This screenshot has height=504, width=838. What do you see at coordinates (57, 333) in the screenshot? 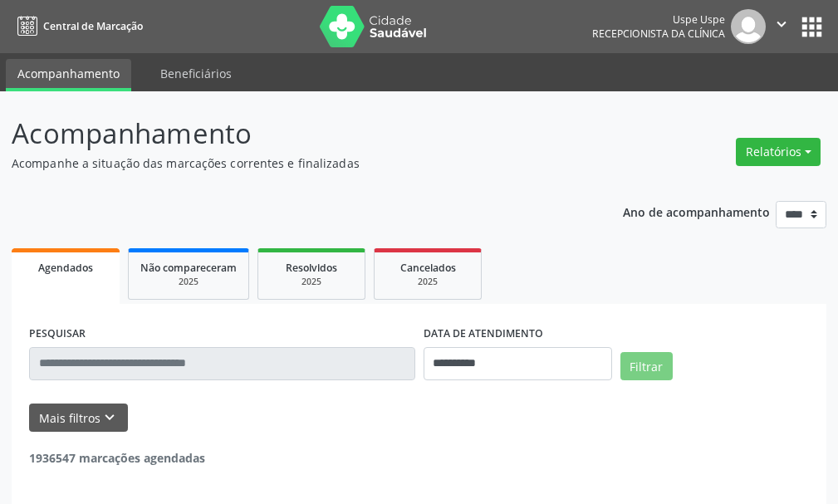
I see `label: PESQUISAR` at bounding box center [57, 333].